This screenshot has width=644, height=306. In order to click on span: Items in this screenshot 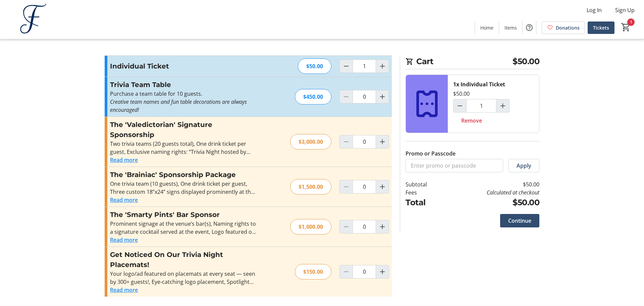, I will do `click(511, 27)`.